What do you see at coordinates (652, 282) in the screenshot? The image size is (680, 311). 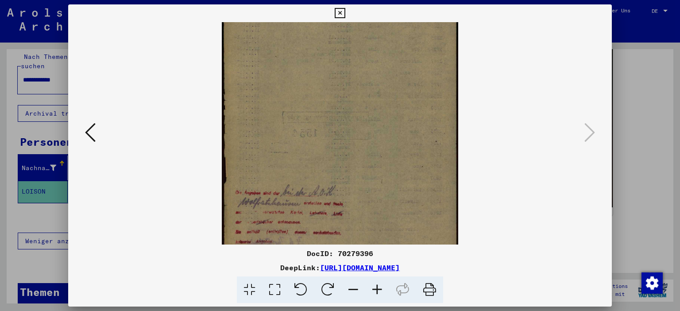 I see `div: Zustimmung ändern` at bounding box center [652, 282].